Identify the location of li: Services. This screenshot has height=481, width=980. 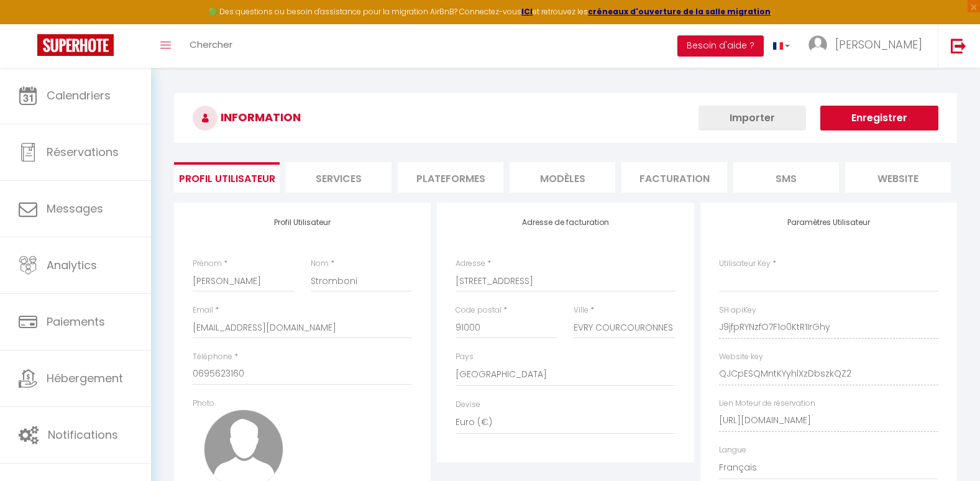
(338, 177).